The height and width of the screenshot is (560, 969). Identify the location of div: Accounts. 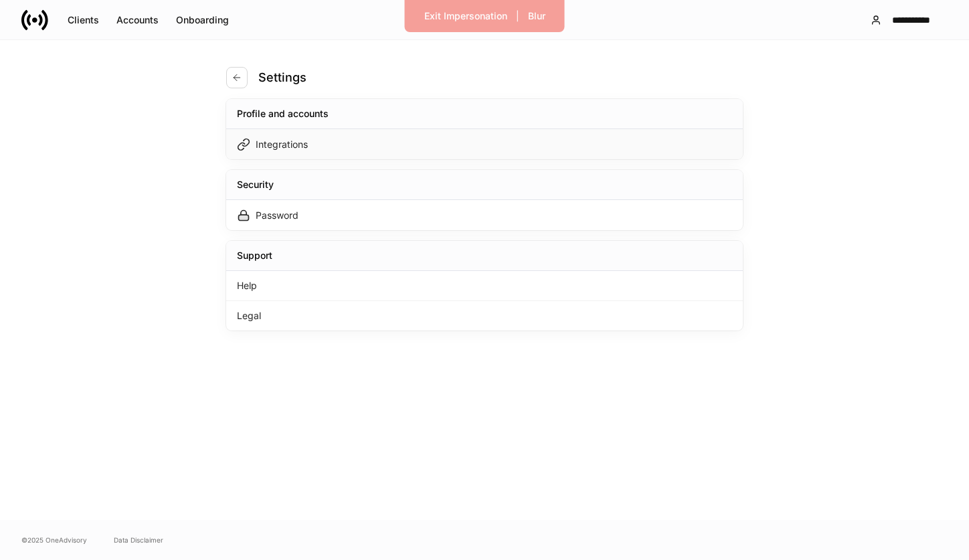
(137, 20).